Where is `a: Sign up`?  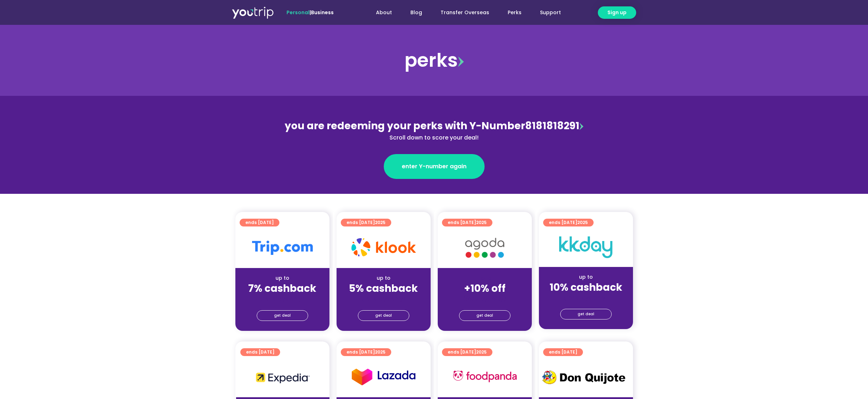
a: Sign up is located at coordinates (617, 12).